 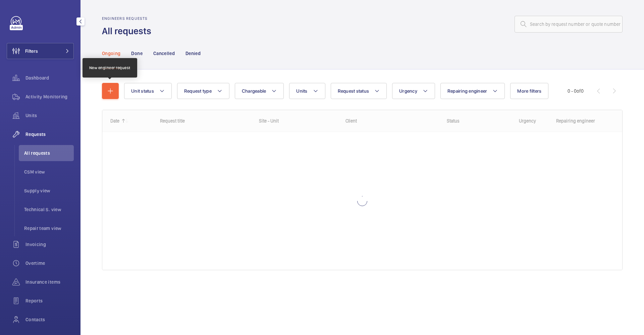 I want to click on span: Repairing engineer, so click(x=467, y=91).